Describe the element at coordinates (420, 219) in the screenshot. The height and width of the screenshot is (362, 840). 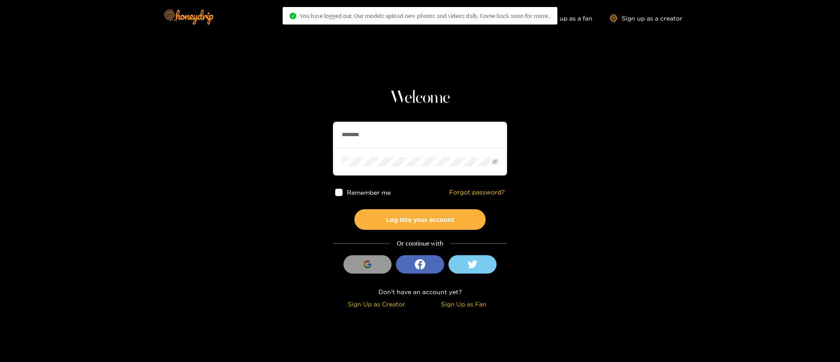
I see `button: Log into your account` at that location.